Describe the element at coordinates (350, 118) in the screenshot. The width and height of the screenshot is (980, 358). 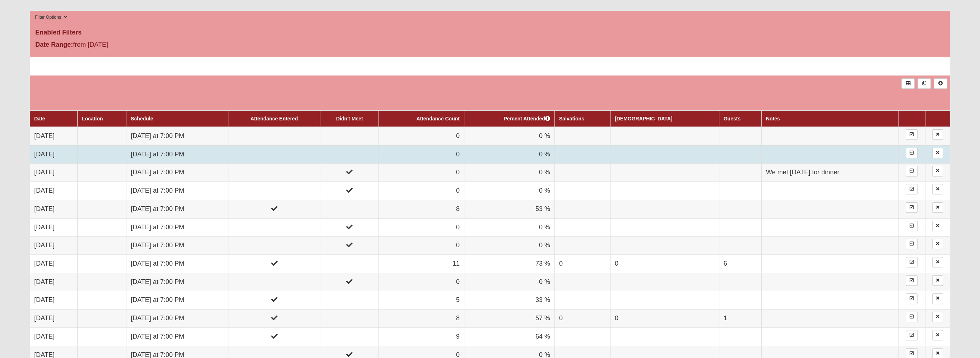
I see `a: Didn't Meet` at that location.